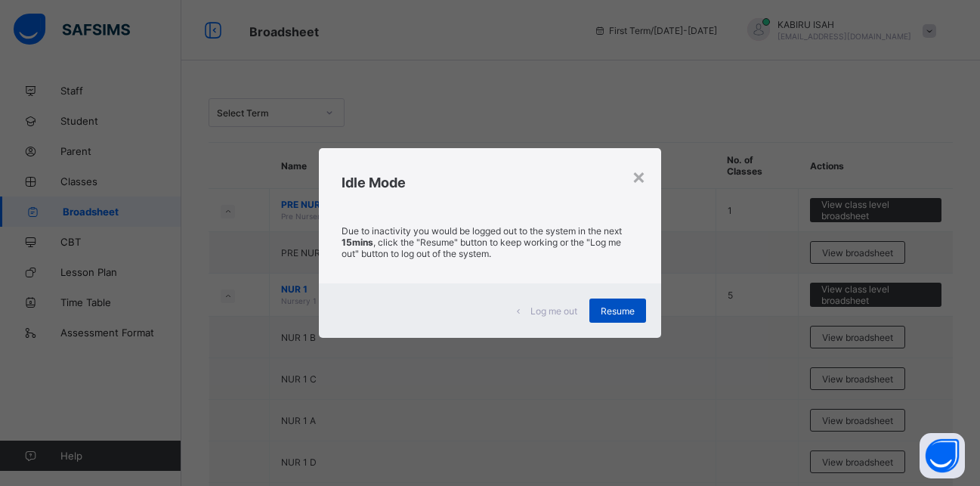 This screenshot has width=980, height=486. What do you see at coordinates (617, 310) in the screenshot?
I see `span: Resume` at bounding box center [617, 310].